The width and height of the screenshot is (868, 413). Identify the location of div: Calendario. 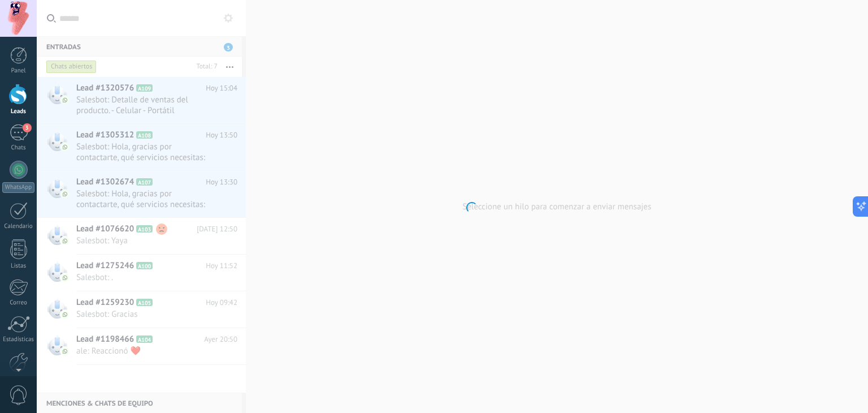
(19, 226).